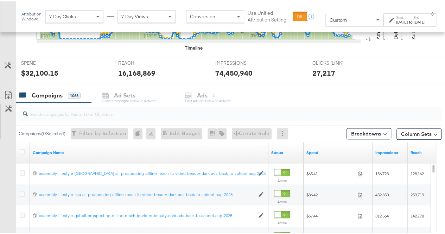 This screenshot has height=234, width=445. What do you see at coordinates (338, 151) in the screenshot?
I see `a: The total amount spent to date.` at bounding box center [338, 151].